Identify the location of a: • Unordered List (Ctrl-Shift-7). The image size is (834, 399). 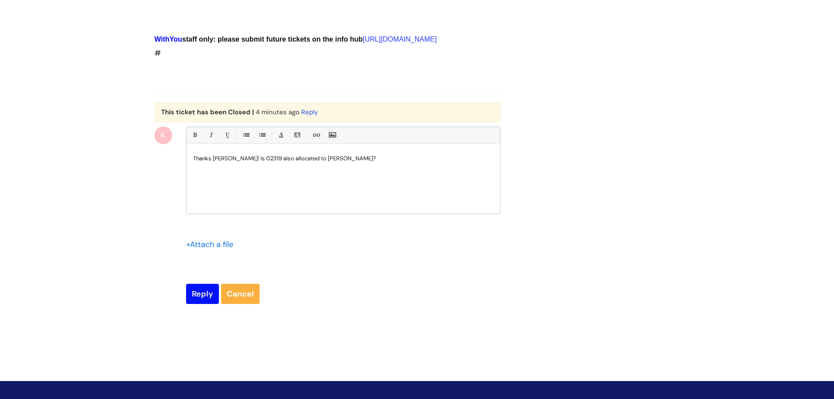
(246, 135).